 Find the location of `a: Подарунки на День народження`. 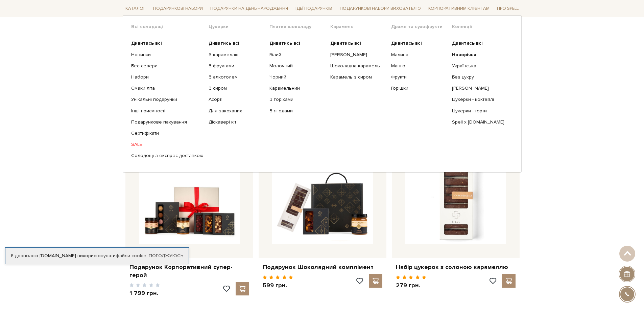

a: Подарунки на День народження is located at coordinates (249, 8).